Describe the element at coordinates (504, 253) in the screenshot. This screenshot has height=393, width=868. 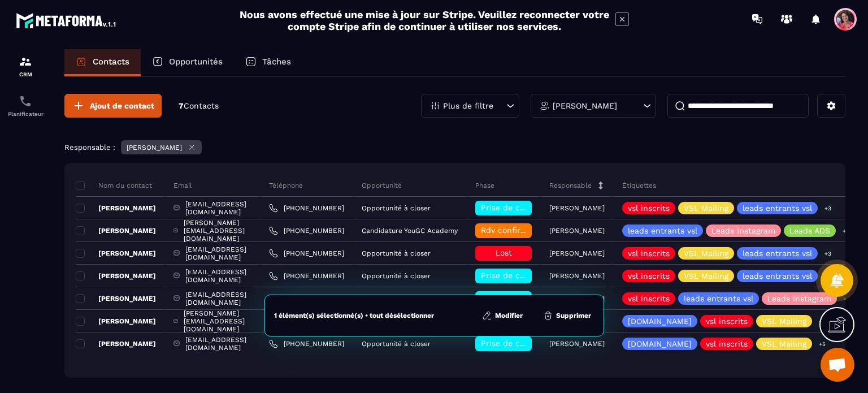
I see `span: Lost` at that location.